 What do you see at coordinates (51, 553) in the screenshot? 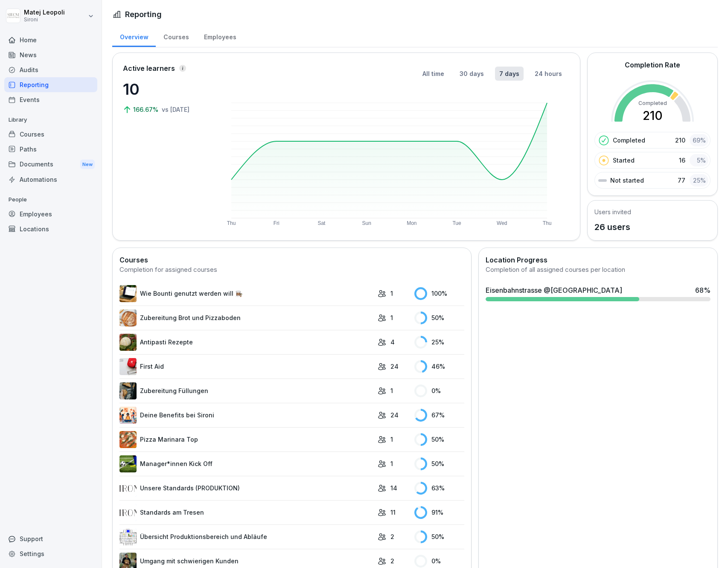
I see `a: Settings` at bounding box center [51, 553].